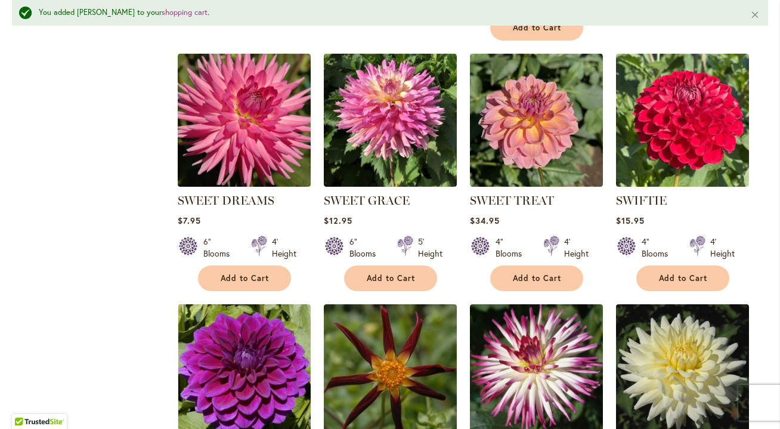 The height and width of the screenshot is (429, 780). I want to click on img: SWEET TREAT, so click(536, 120).